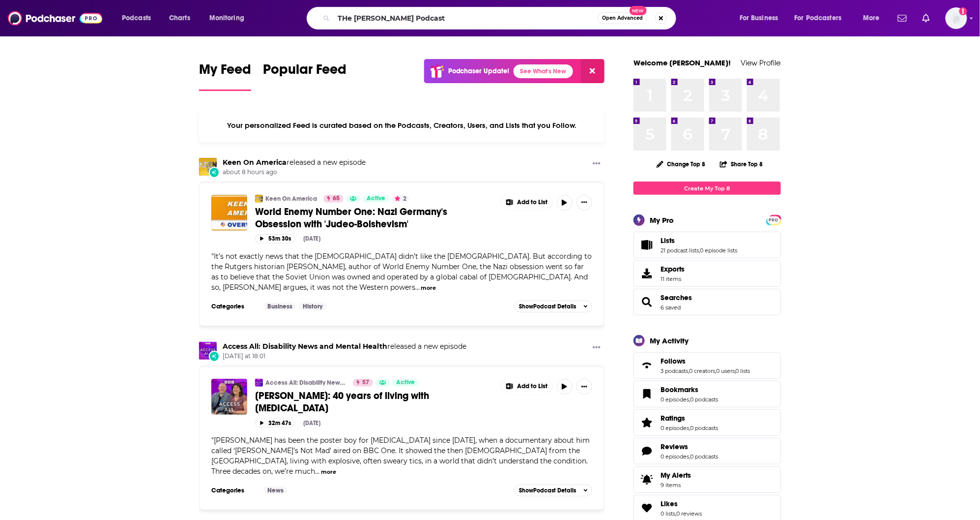  What do you see at coordinates (294, 172) in the screenshot?
I see `span: about 8 hours ago` at bounding box center [294, 172].